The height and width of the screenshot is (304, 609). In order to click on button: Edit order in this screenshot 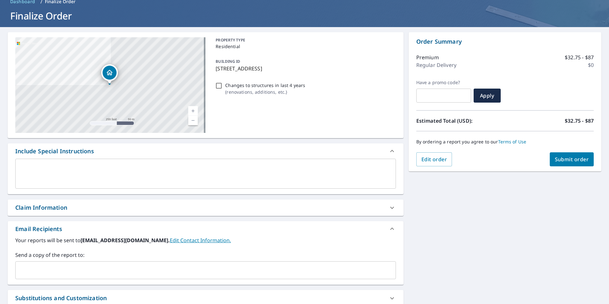, I will do `click(434, 159)`.